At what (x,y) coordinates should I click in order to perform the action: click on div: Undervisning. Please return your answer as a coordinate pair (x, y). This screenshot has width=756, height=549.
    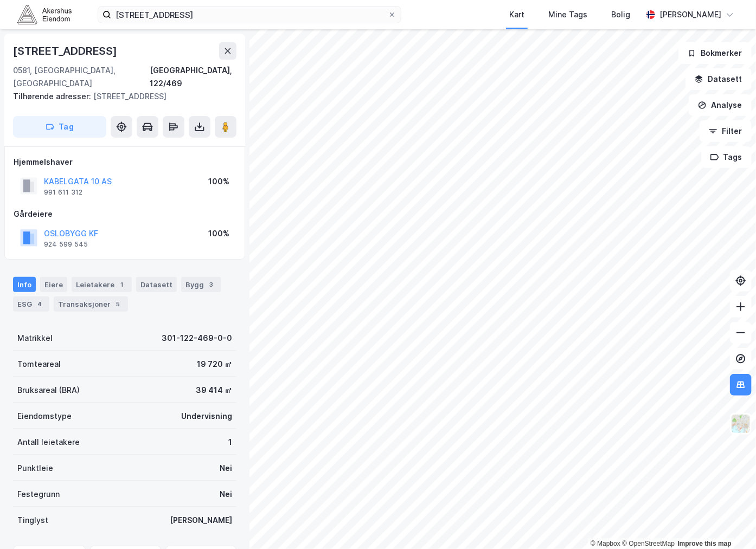
    Looking at the image, I should click on (207, 416).